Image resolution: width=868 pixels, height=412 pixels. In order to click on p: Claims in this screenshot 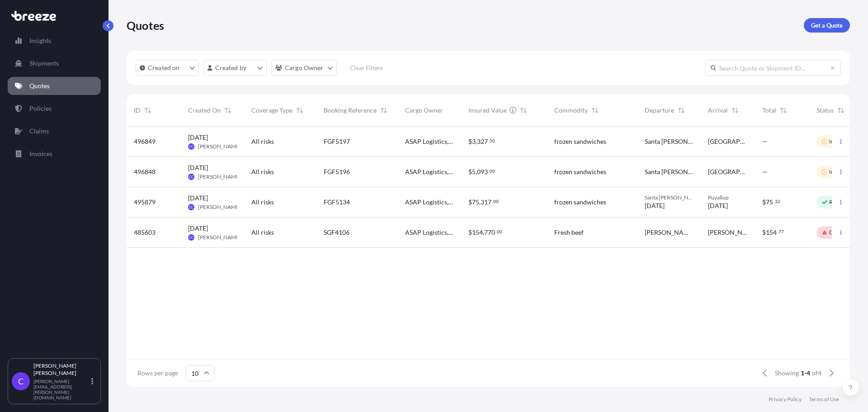, I will do `click(39, 131)`.